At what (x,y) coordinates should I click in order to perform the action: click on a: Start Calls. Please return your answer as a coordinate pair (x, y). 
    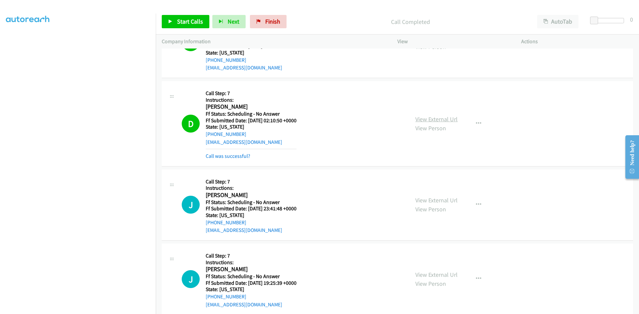
    Looking at the image, I should click on (185, 22).